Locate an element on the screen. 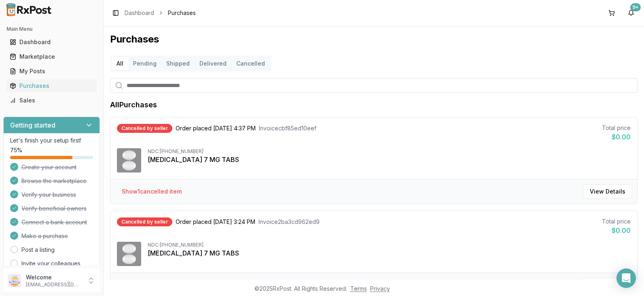 The image size is (644, 296). a: Invite your colleagues is located at coordinates (51, 263).